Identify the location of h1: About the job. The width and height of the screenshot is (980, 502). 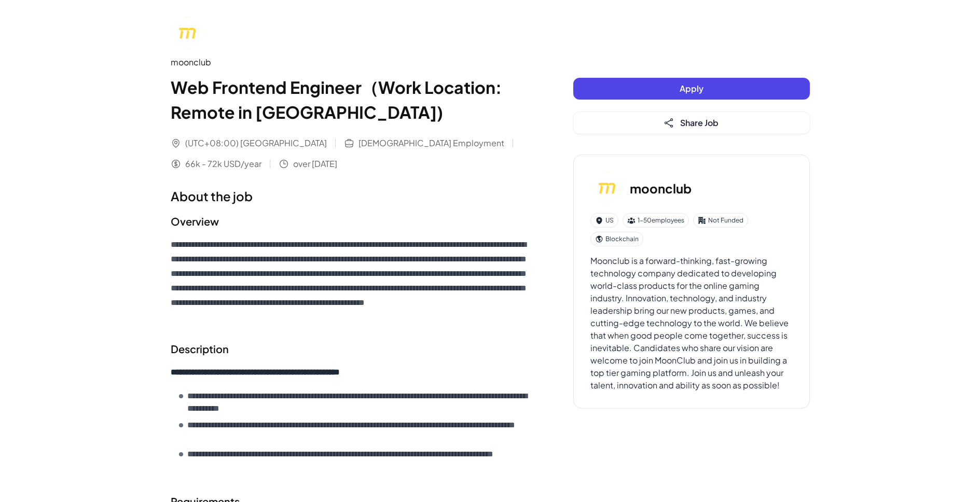
(352, 196).